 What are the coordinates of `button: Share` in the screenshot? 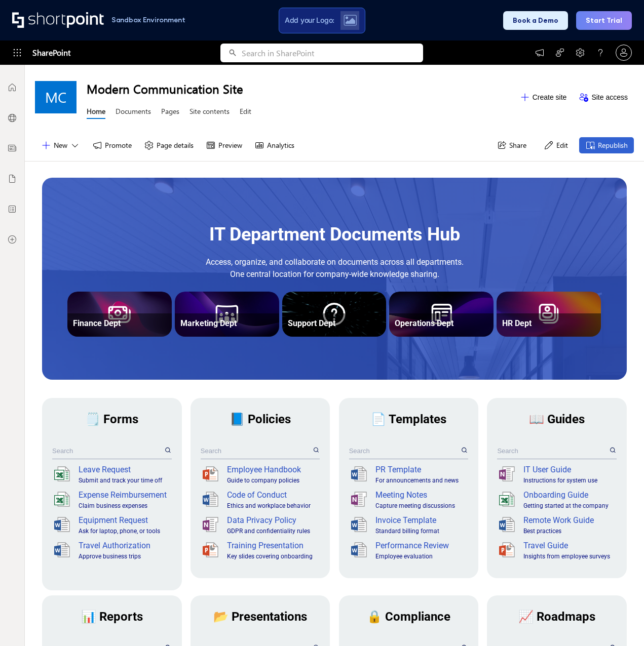 It's located at (511, 146).